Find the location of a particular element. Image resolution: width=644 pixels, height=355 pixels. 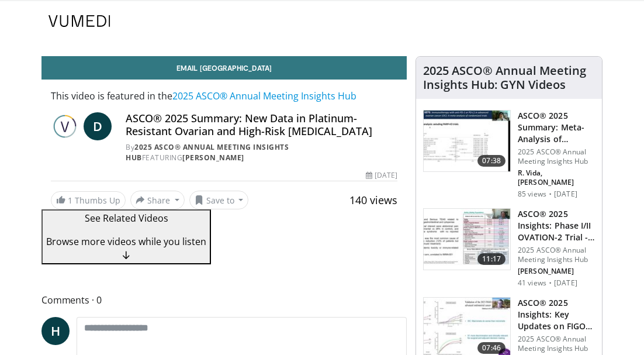

img: VuMedi Logo is located at coordinates (80, 21).